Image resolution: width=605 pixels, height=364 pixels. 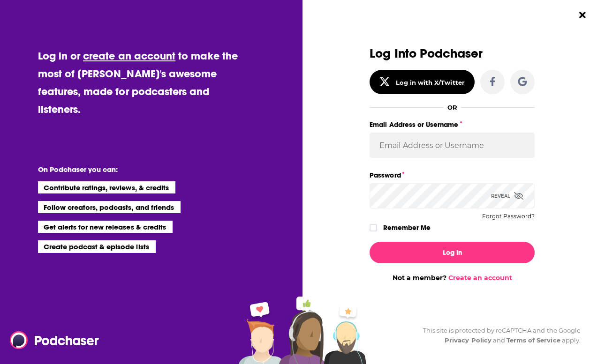 I want to click on a: Privacy Policy, so click(x=468, y=340).